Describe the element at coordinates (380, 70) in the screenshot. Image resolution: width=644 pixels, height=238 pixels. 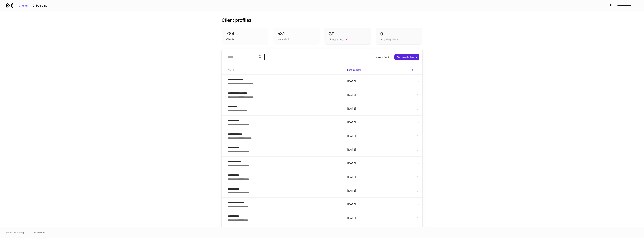
I see `span: Last Updated` at that location.